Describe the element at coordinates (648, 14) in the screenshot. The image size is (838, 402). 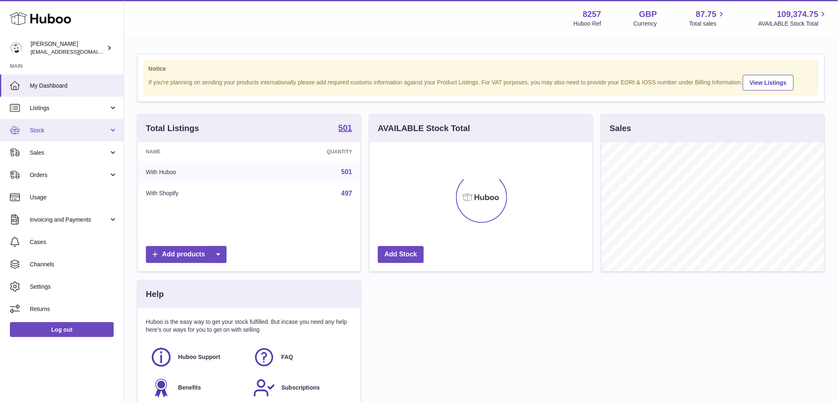
I see `strong: GBP` at that location.